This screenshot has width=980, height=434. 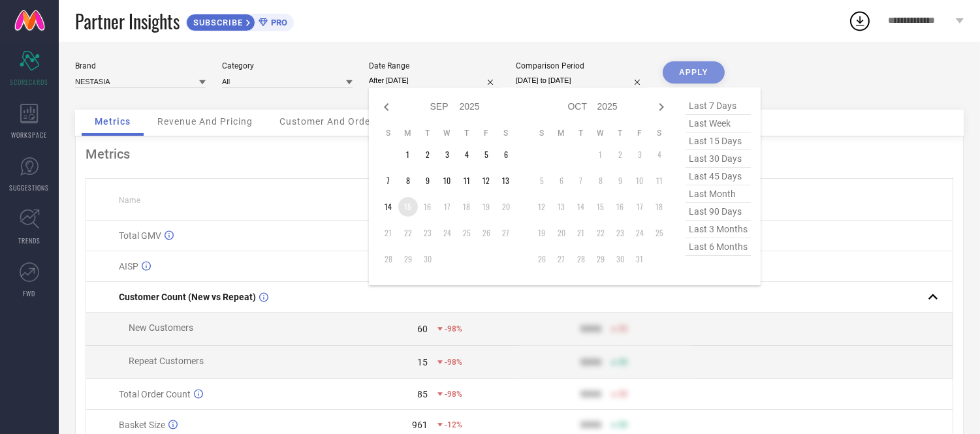 What do you see at coordinates (639, 180) in the screenshot?
I see `td: Fri Oct 10 2025` at bounding box center [639, 180].